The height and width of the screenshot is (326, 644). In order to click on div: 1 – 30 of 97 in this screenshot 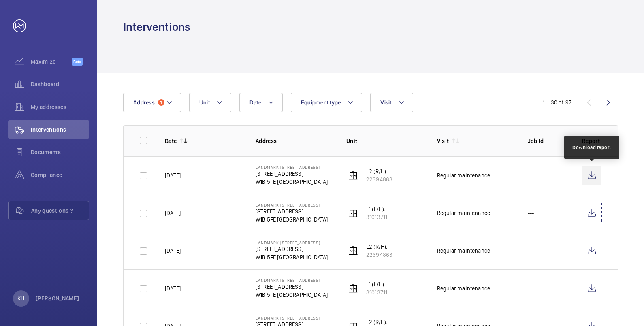, I will do `click(557, 103)`.